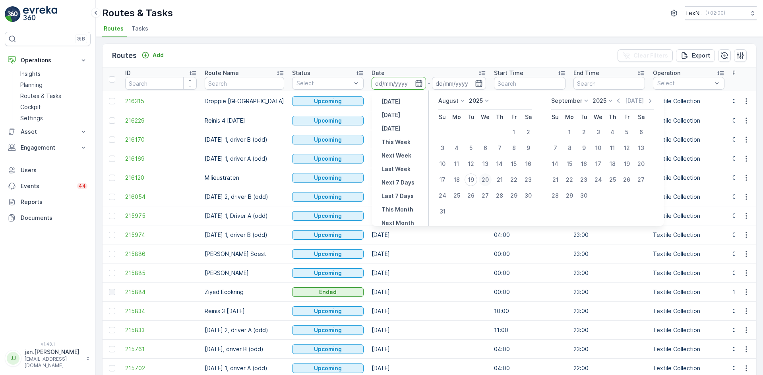  What do you see at coordinates (471, 148) in the screenshot?
I see `div: 5` at bounding box center [471, 148].